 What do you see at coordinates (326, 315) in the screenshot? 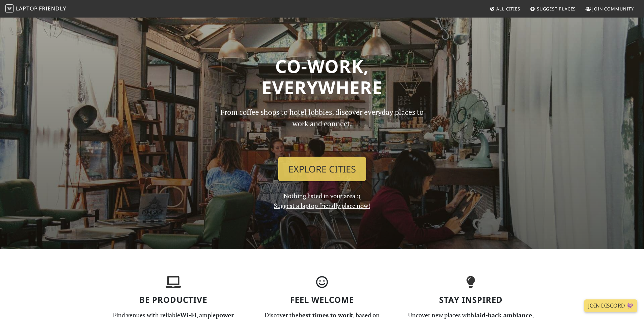
I see `strong: best times to work` at bounding box center [326, 315].